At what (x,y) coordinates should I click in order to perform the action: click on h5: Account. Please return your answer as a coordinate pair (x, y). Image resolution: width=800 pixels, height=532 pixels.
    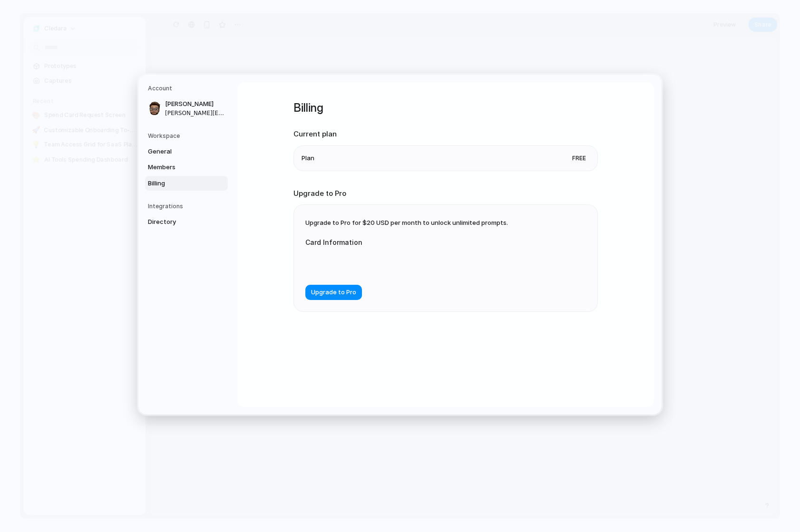
    Looking at the image, I should click on (188, 89).